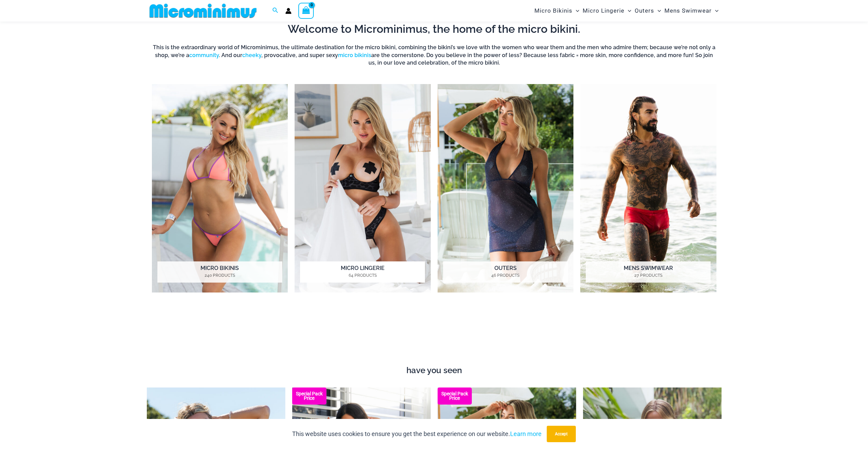  Describe the element at coordinates (362, 275) in the screenshot. I see `mark: 64 Products` at that location.